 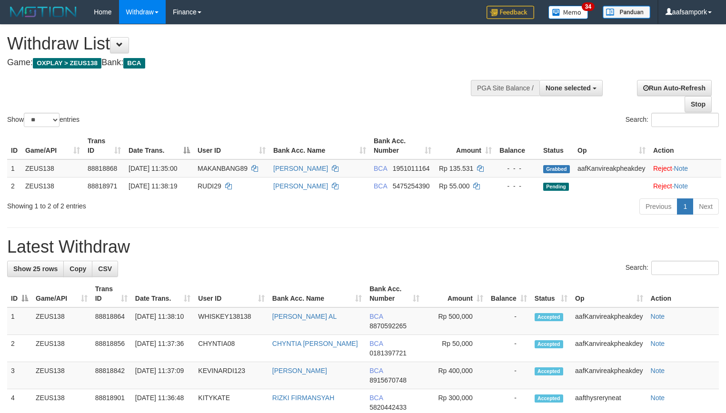 I want to click on span: Show 25 rows, so click(x=35, y=269).